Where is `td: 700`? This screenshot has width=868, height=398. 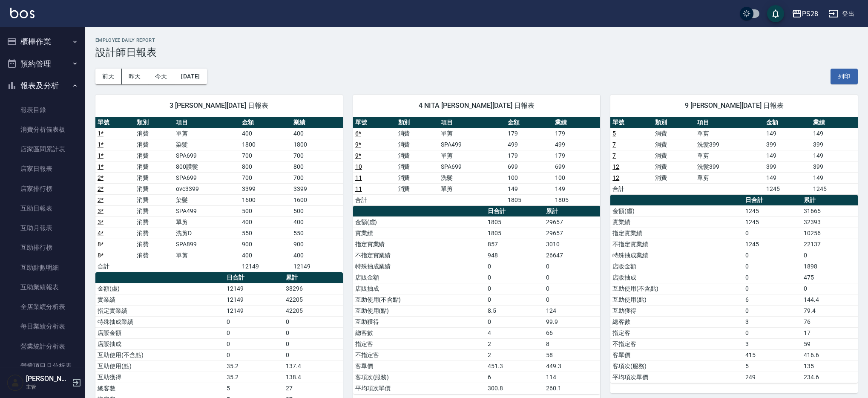 td: 700 is located at coordinates (317, 178).